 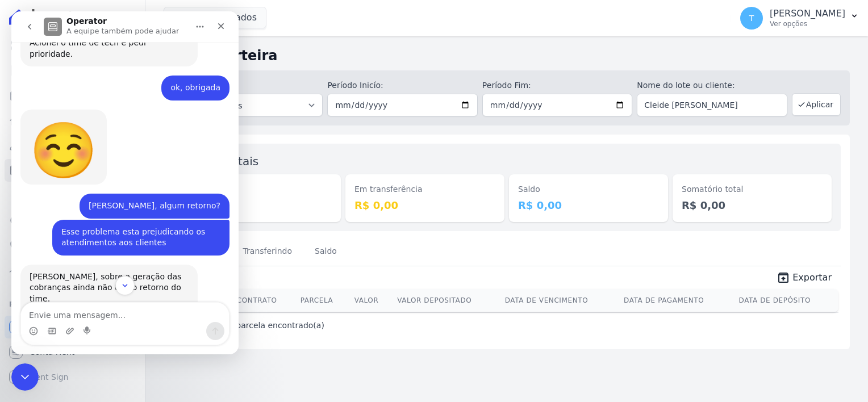 What do you see at coordinates (786, 300) in the screenshot?
I see `th: Data de Depósito` at bounding box center [786, 300].